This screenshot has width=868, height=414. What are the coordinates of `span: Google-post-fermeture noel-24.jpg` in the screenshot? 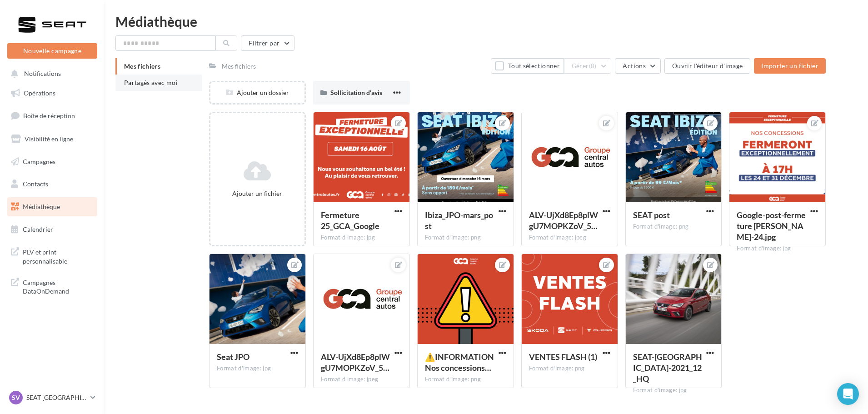 It's located at (771, 225).